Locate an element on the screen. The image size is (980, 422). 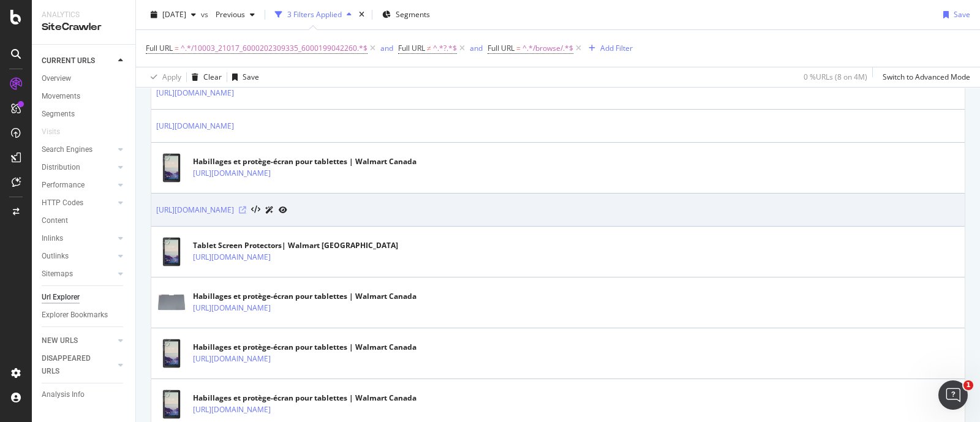
div: Switch to Advanced Mode is located at coordinates (926, 76).